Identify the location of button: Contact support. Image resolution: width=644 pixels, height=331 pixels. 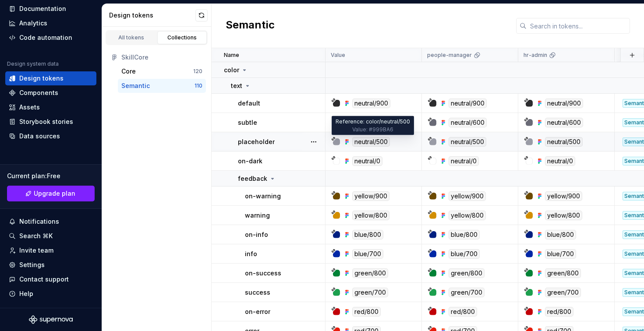
(51, 280).